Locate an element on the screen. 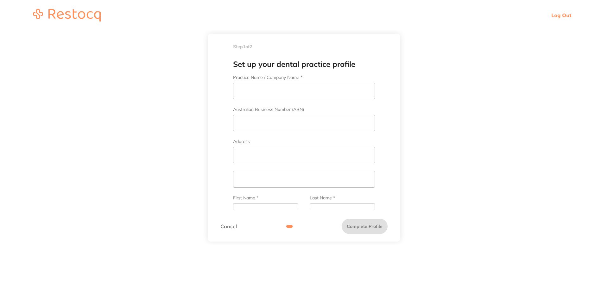  label: Australian Business Number (ABN) is located at coordinates (304, 109).